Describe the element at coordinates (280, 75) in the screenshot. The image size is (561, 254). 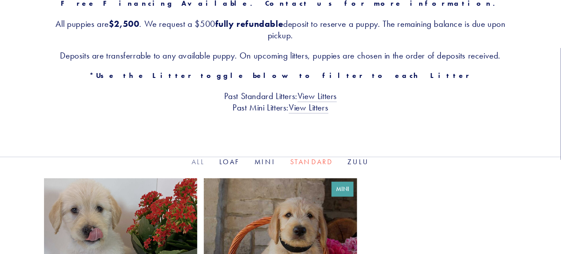
I see `strong: *Use the Litter toggle below to filter to each Litter` at that location.